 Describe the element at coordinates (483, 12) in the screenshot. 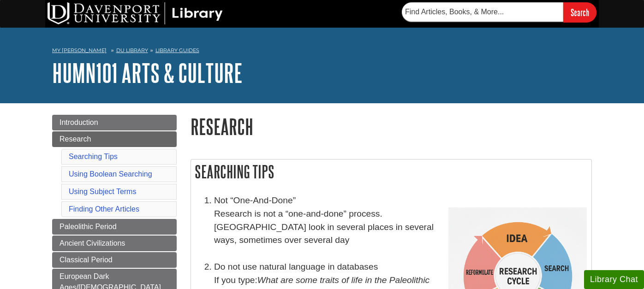

I see `input: Find Articles, Books, & More...` at that location.